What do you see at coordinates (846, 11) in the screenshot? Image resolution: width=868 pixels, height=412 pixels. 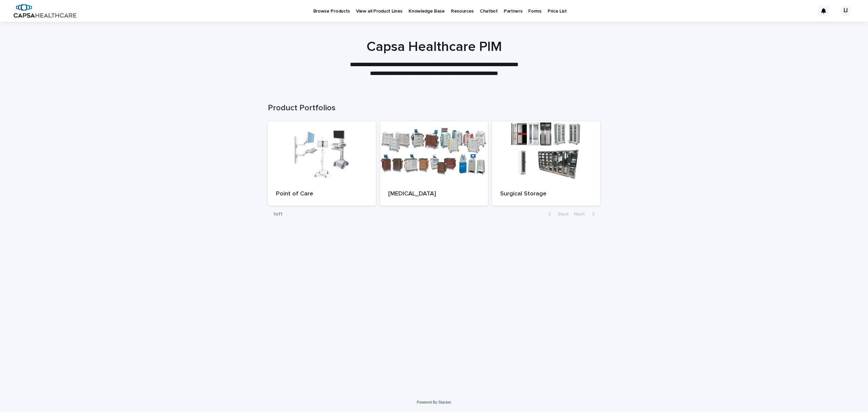 I see `div: LI` at bounding box center [846, 11].